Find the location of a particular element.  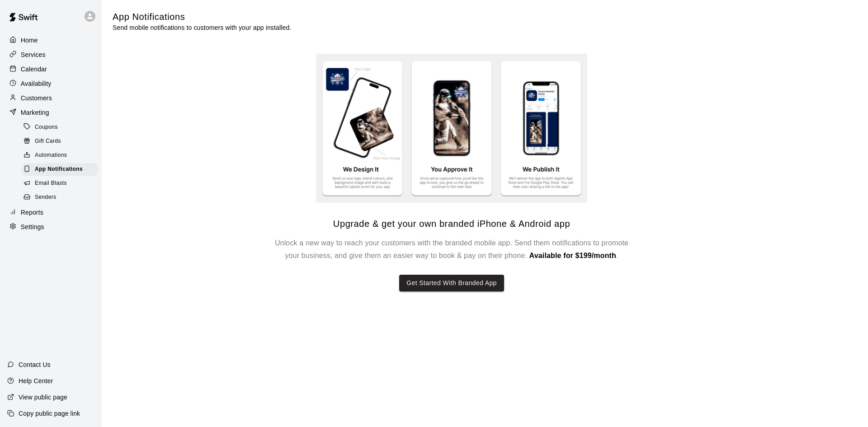

a: Settings is located at coordinates (50, 227).